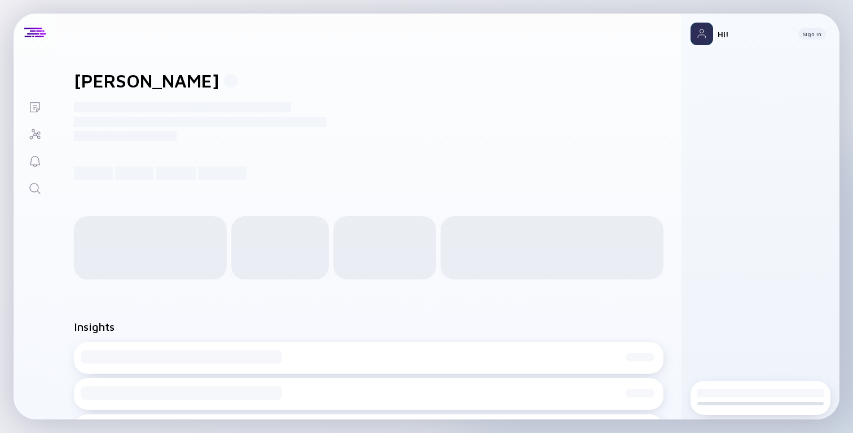 This screenshot has width=853, height=433. Describe the element at coordinates (94, 326) in the screenshot. I see `h2: Insights` at that location.